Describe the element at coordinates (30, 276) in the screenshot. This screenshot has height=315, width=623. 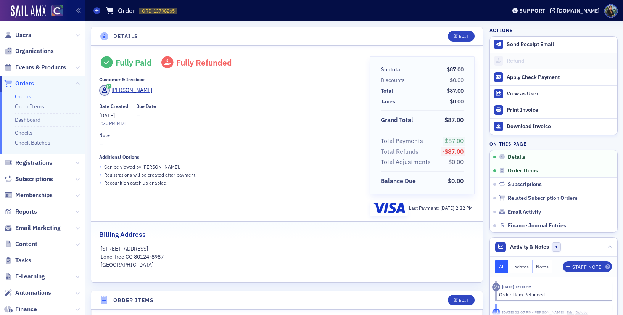
I see `span: E-Learning` at that location.